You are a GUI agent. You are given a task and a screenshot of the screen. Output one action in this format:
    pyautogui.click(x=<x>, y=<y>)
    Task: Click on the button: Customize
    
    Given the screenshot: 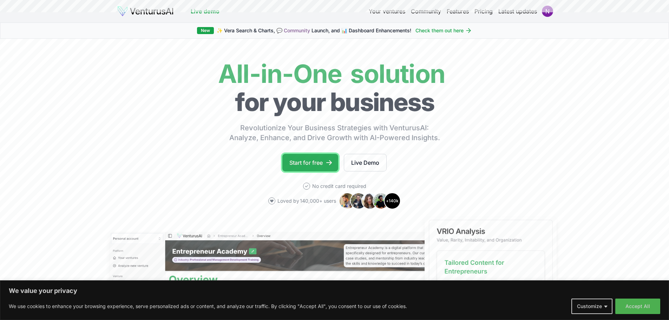 What is the action you would take?
    pyautogui.click(x=592, y=306)
    